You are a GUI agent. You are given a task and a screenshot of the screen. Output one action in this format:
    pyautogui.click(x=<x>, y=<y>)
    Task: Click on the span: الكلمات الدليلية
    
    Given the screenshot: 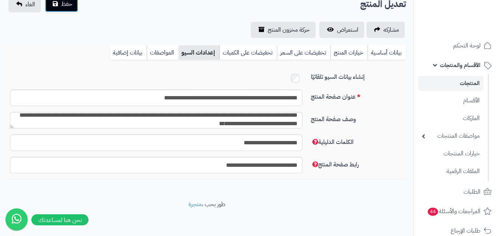 What is the action you would take?
    pyautogui.click(x=332, y=142)
    